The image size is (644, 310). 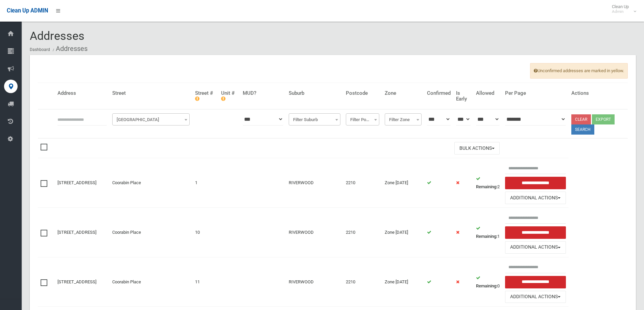 I want to click on h4: Postcode, so click(x=362, y=93).